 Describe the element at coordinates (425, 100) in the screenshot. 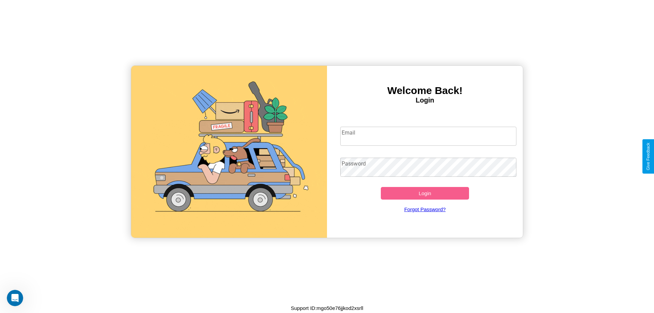

I see `h4: Login` at that location.